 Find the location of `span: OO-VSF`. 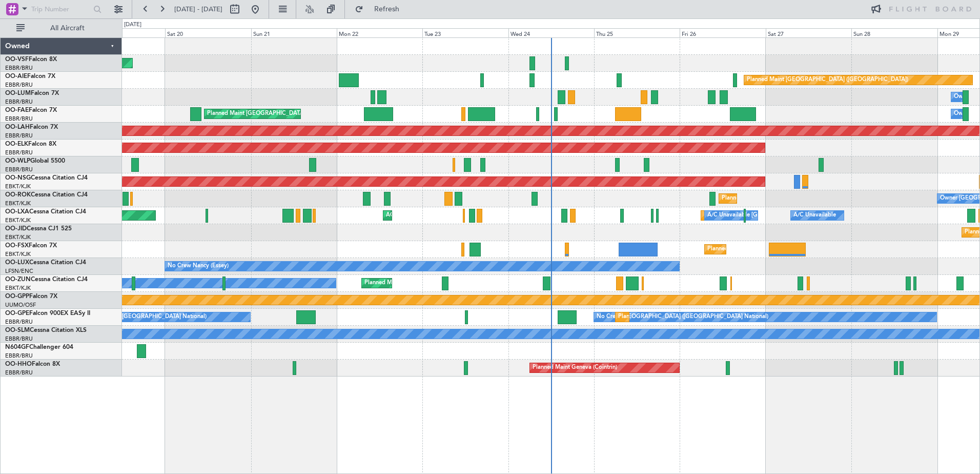

span: OO-VSF is located at coordinates (17, 59).